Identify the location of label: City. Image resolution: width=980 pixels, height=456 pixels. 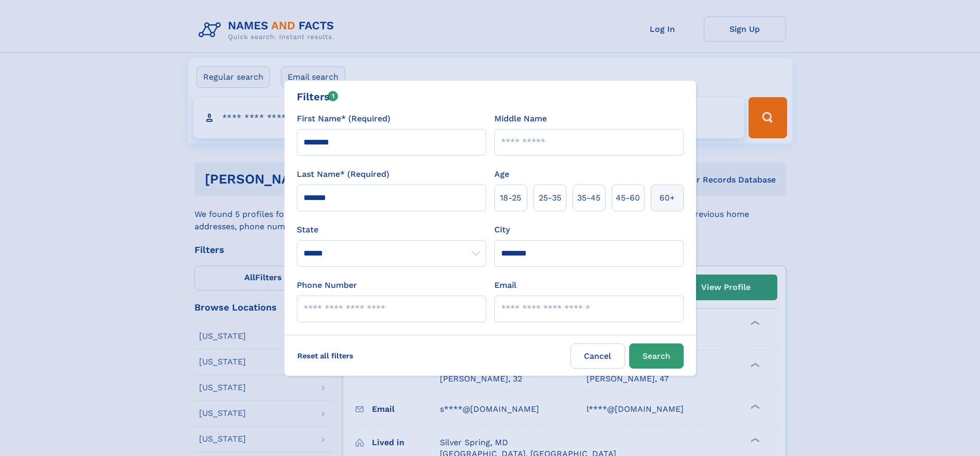
(502, 230).